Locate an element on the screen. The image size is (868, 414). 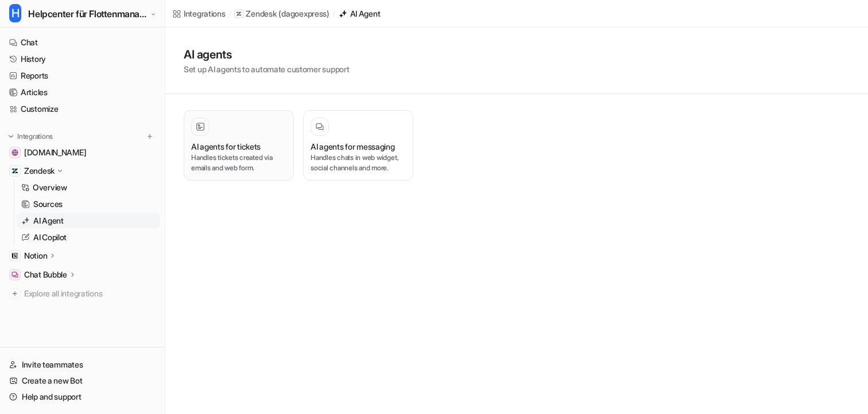
p: Overview is located at coordinates (50, 187).